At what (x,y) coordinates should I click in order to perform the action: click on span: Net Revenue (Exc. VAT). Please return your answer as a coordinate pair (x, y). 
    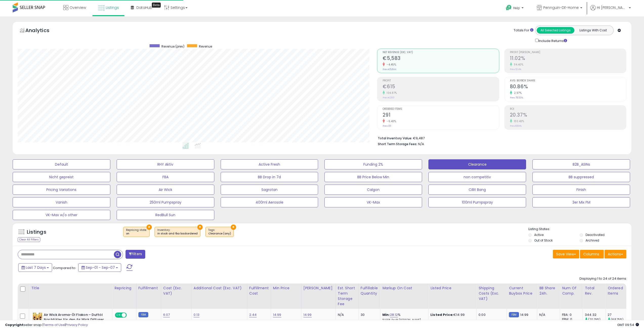
    Looking at the image, I should click on (440, 52).